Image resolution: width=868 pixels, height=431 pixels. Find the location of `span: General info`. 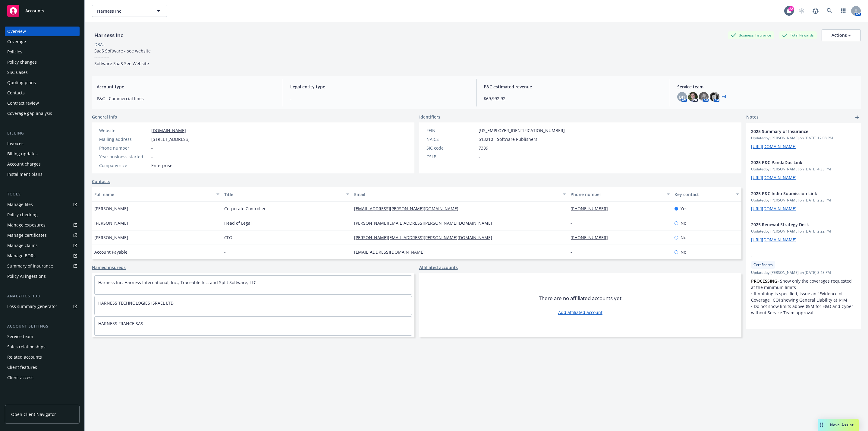

span: General info is located at coordinates (105, 117).